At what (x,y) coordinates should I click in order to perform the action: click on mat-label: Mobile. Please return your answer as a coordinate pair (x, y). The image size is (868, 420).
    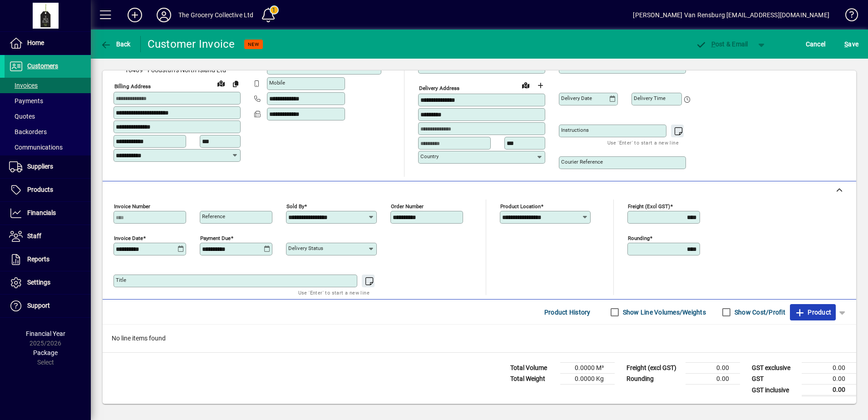
    Looking at the image, I should click on (277, 83).